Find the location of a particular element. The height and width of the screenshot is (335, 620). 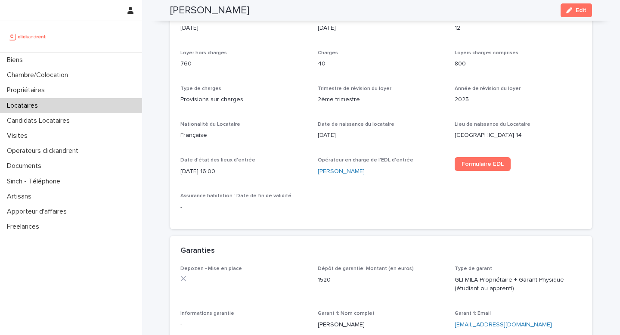

span: Type de charges is located at coordinates (201, 89).